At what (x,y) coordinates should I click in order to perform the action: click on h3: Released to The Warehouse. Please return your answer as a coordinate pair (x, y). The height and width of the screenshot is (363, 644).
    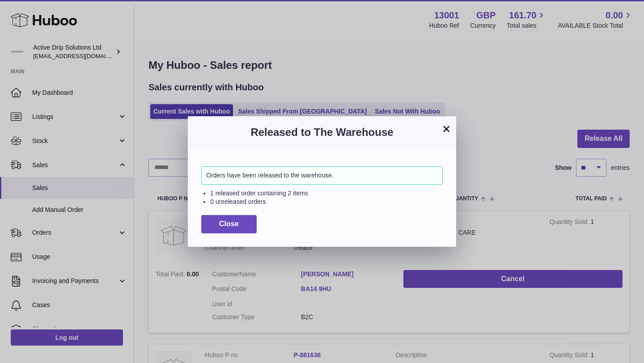
    Looking at the image, I should click on (322, 132).